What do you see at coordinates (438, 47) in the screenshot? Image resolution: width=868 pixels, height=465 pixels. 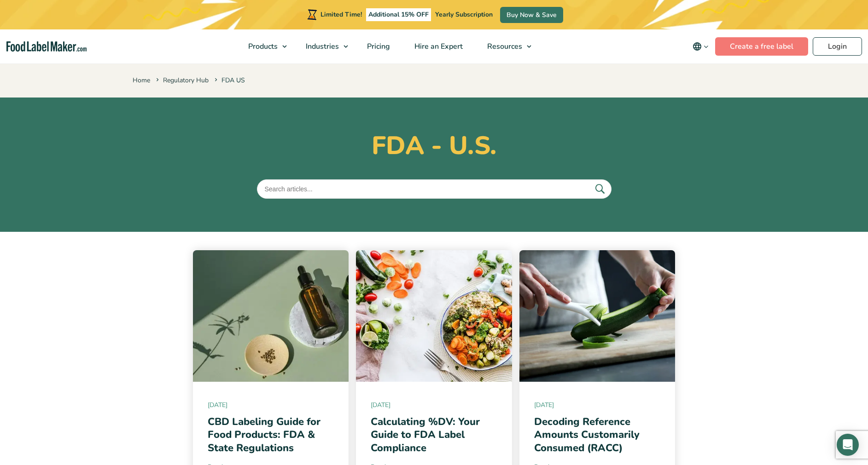 I see `a: Hire an Expert` at bounding box center [438, 47].